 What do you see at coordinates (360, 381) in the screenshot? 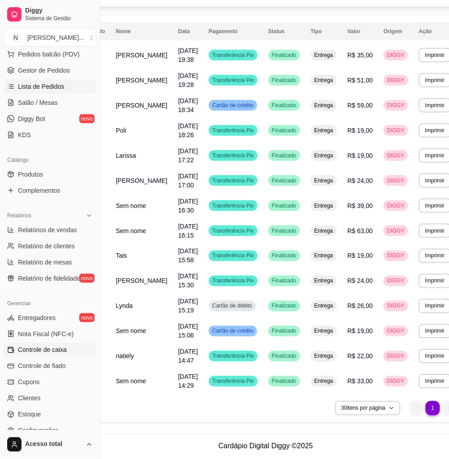
I see `span: R$ 33,00` at bounding box center [360, 381].